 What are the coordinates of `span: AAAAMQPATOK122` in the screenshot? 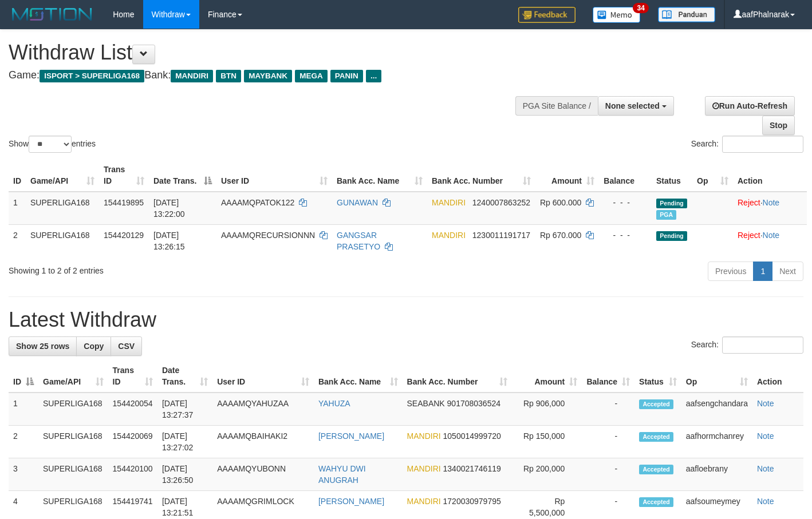 It's located at (258, 203).